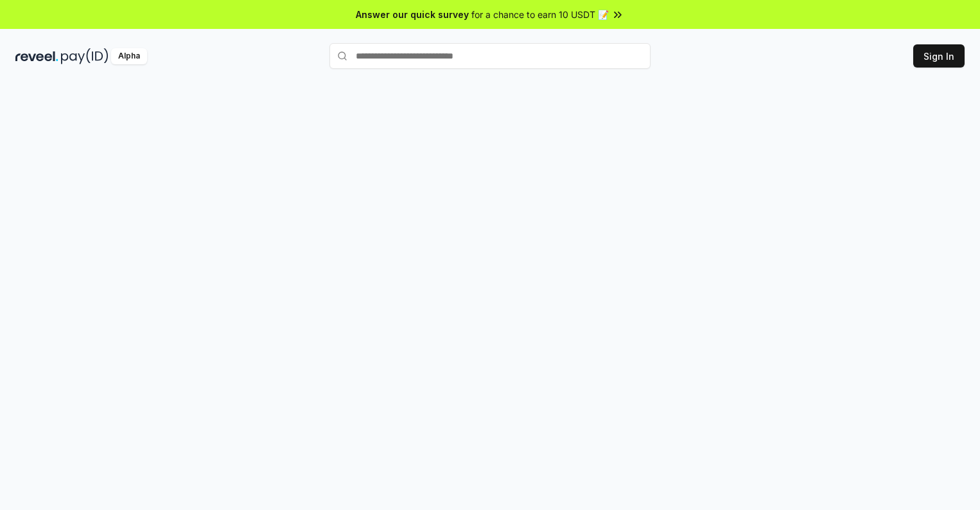 The width and height of the screenshot is (980, 510). Describe the element at coordinates (36, 56) in the screenshot. I see `img: reveel_dark` at that location.